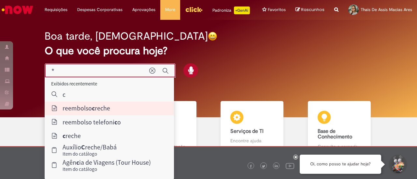  Describe the element at coordinates (251, 167) in the screenshot. I see `img: logo_footer_facebook.png` at that location.